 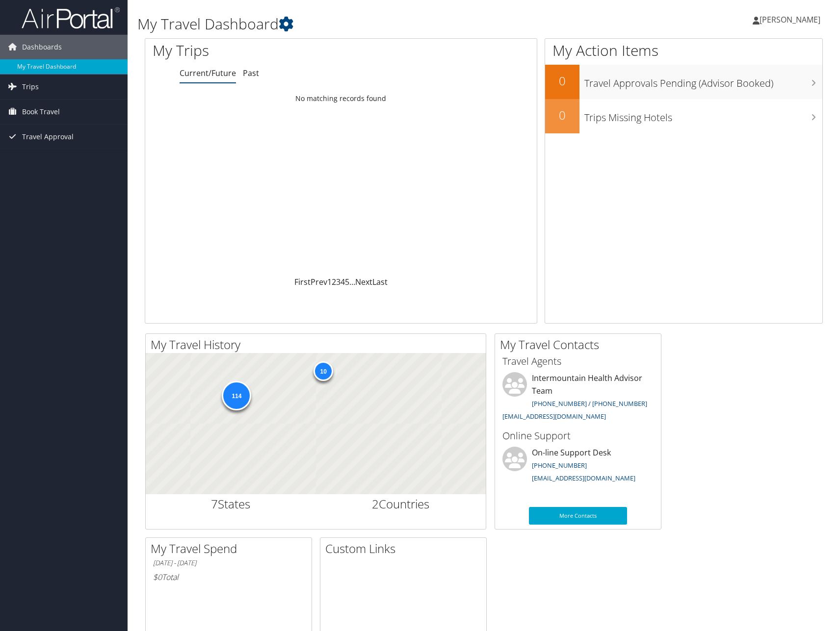 What do you see at coordinates (228, 577) in the screenshot?
I see `h6: Total` at bounding box center [228, 577].